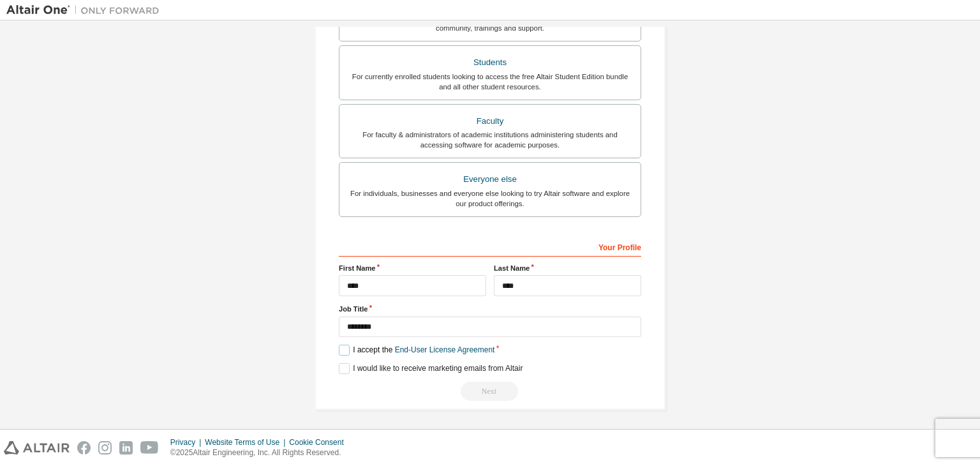 The width and height of the screenshot is (980, 466). What do you see at coordinates (490, 309) in the screenshot?
I see `label: Job Title` at bounding box center [490, 309].